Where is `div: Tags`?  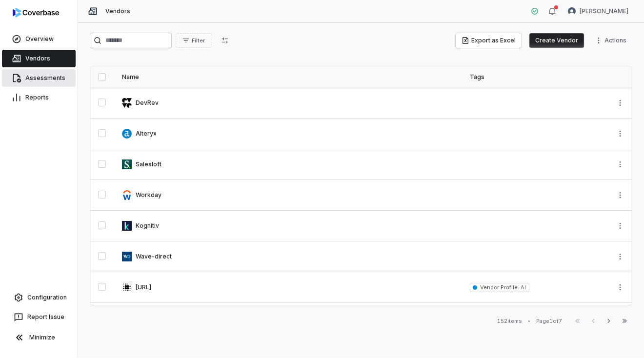 div: Tags is located at coordinates (535, 77).